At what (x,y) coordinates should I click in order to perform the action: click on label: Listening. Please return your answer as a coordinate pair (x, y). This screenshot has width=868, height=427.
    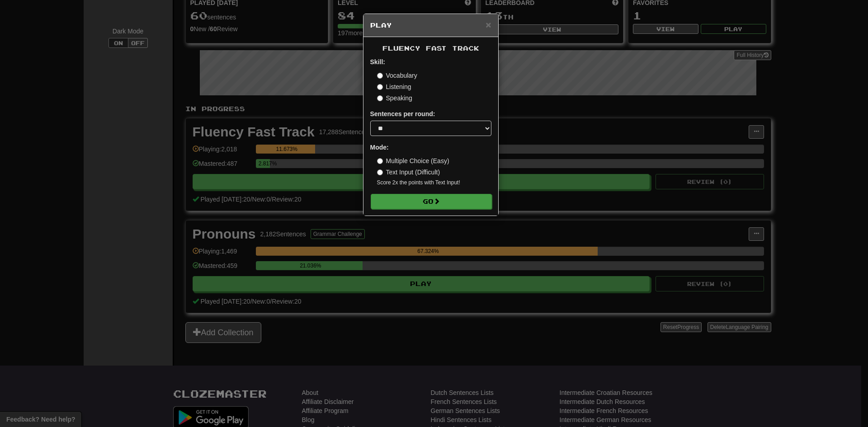
    Looking at the image, I should click on (394, 87).